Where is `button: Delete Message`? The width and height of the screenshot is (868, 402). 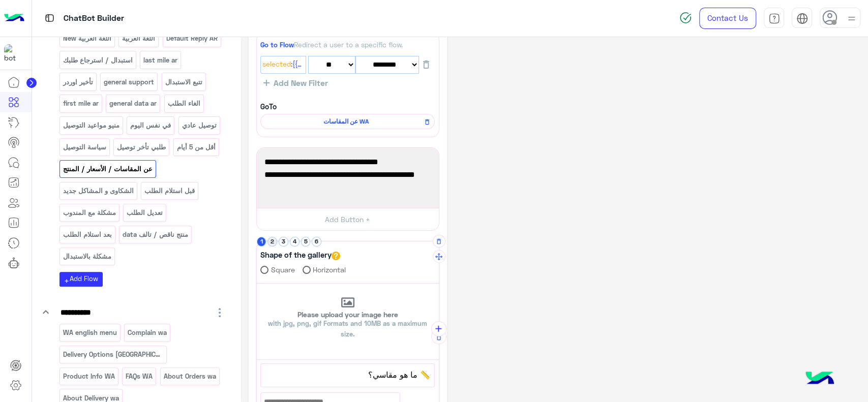
button: Delete Message is located at coordinates (439, 241).